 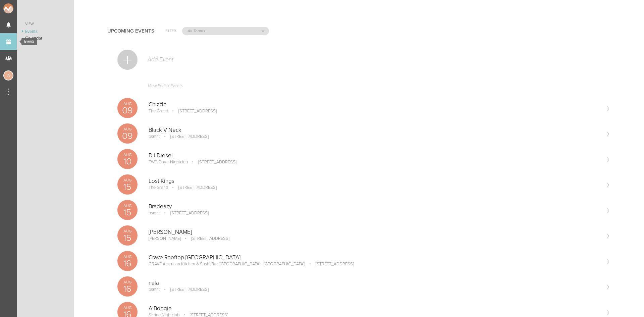 What do you see at coordinates (127, 161) in the screenshot?
I see `p: 10` at bounding box center [127, 161].